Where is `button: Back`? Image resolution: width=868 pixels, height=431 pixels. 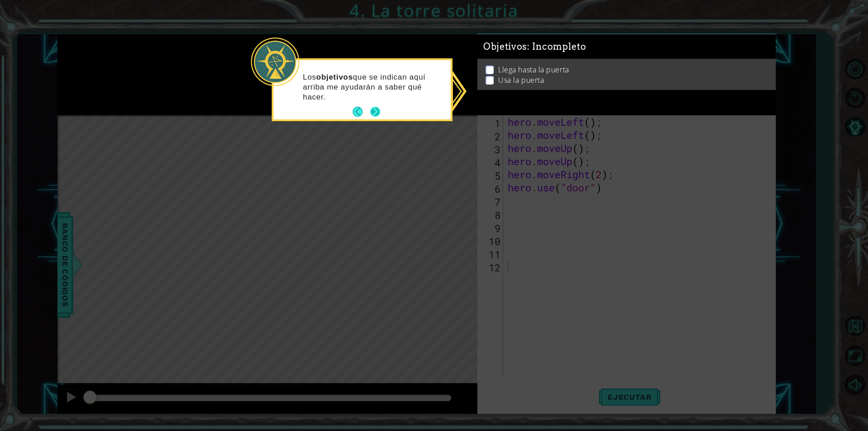 button: Back is located at coordinates (361, 112).